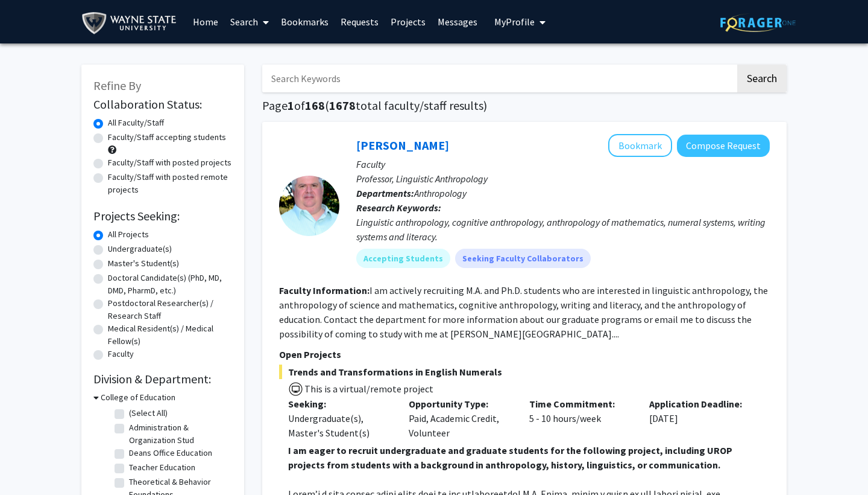  What do you see at coordinates (206, 22) in the screenshot?
I see `a: Home` at bounding box center [206, 22].